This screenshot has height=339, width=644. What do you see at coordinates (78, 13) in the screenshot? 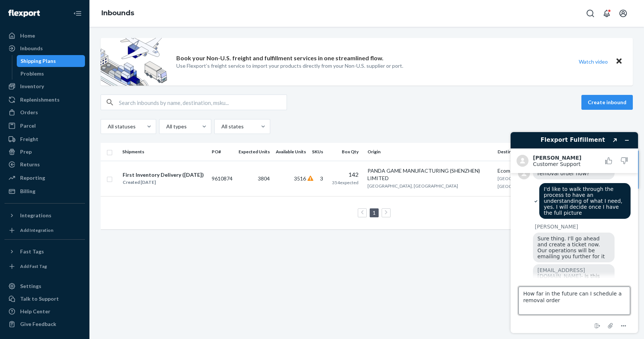
I see `button: Close Navigation` at bounding box center [78, 13].